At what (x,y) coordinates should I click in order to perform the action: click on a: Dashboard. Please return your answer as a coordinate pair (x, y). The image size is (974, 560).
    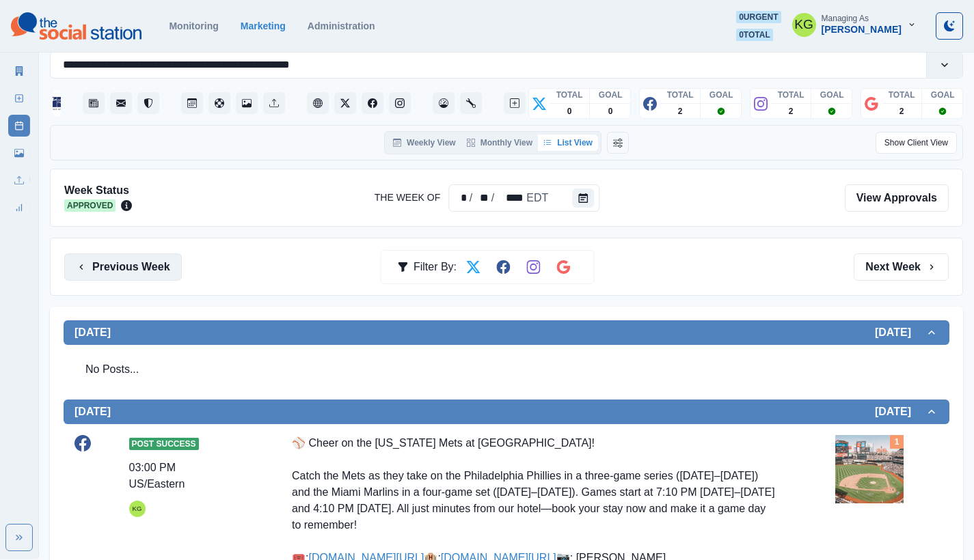
    Looking at the image, I should click on (444, 103).